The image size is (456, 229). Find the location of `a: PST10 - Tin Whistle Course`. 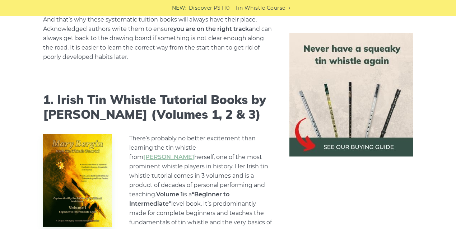

a: PST10 - Tin Whistle Course is located at coordinates (250, 8).